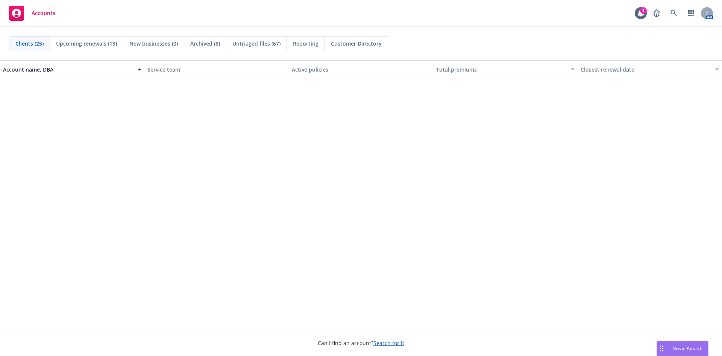 Image resolution: width=722 pixels, height=356 pixels. Describe the element at coordinates (361, 342) in the screenshot. I see `span: Can't find an account?` at that location.